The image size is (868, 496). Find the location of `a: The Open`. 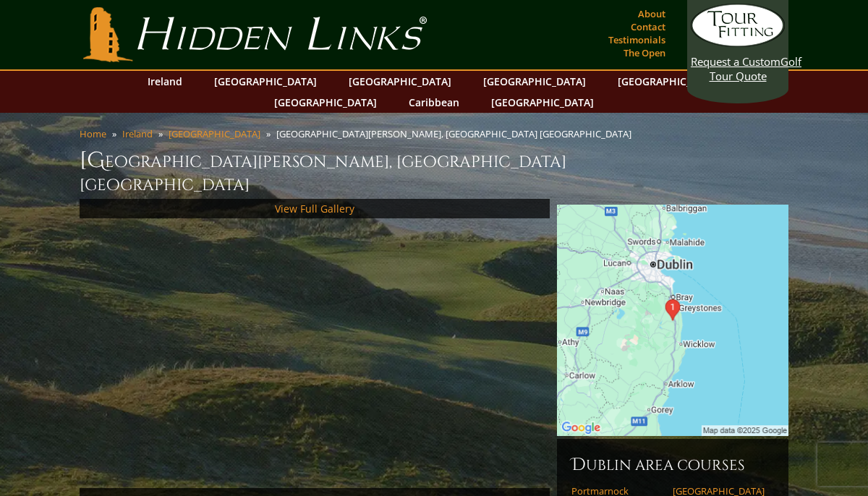

a: The Open is located at coordinates (644, 53).